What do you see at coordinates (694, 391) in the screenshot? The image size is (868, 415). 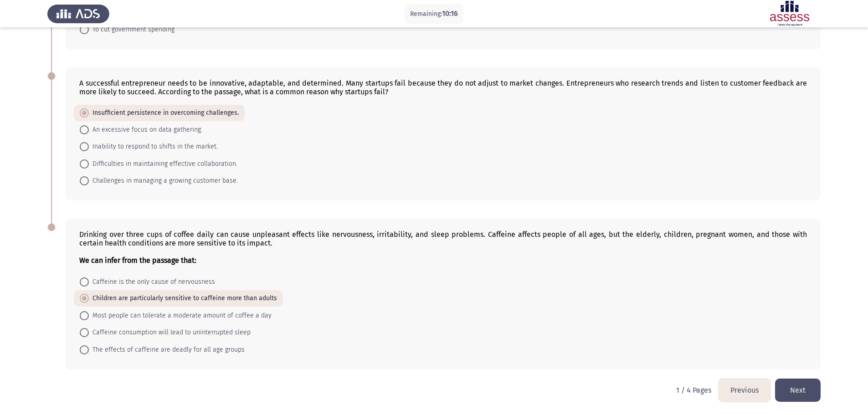 I see `p: 1 / 4 Pages` at bounding box center [694, 391].